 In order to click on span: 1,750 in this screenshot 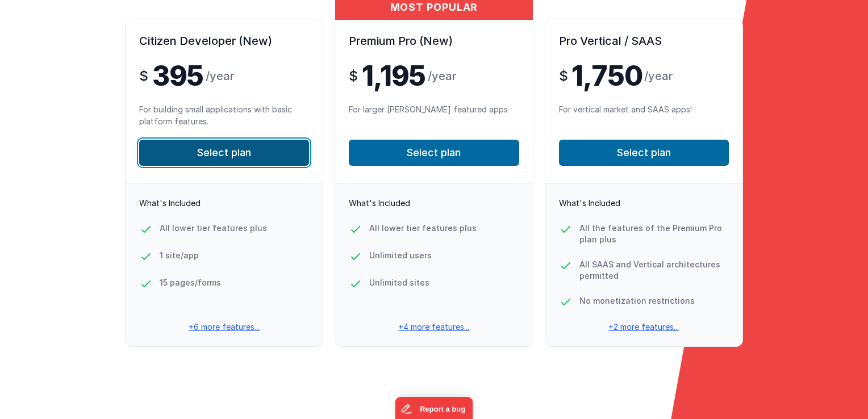, I will do `click(607, 76)`.